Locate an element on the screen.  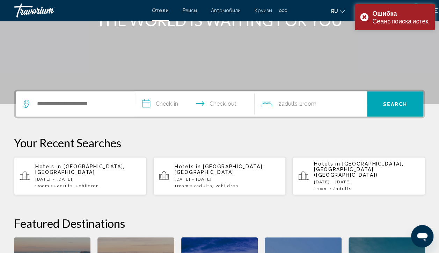
div: Сеанс поиска истек. is located at coordinates (401, 21).